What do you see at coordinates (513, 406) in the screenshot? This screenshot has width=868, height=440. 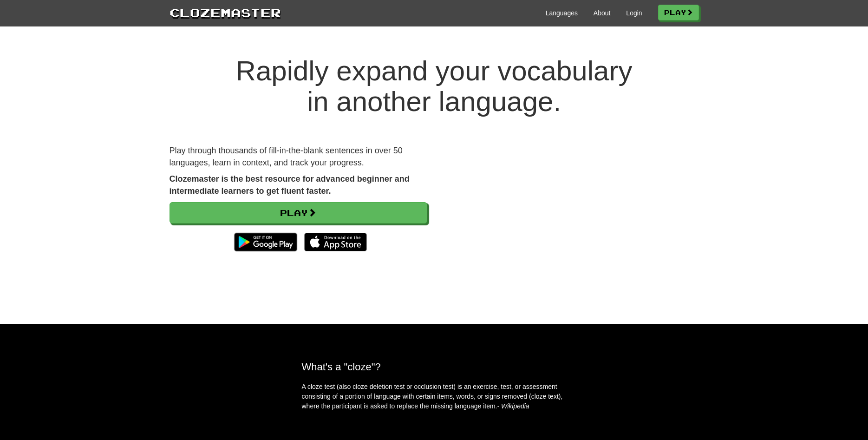 I see `em: - Wikipedia` at bounding box center [513, 406].